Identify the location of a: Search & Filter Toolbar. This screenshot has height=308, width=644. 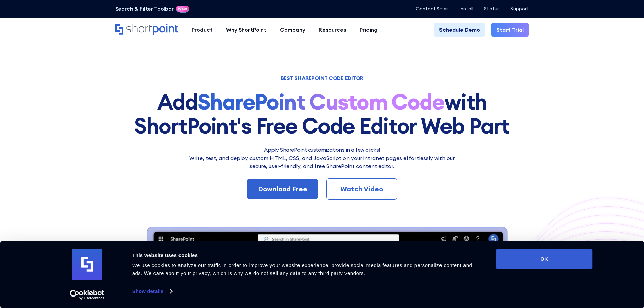
(144, 9).